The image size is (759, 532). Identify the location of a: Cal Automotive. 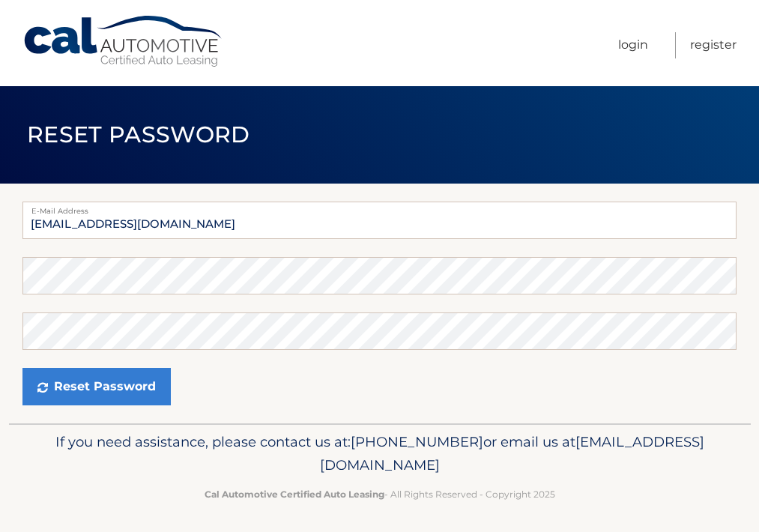
(124, 41).